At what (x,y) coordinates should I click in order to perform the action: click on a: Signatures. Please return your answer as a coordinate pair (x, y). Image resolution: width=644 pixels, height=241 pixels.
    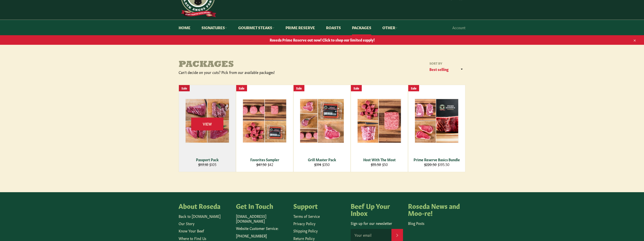
    Looking at the image, I should click on (214, 28).